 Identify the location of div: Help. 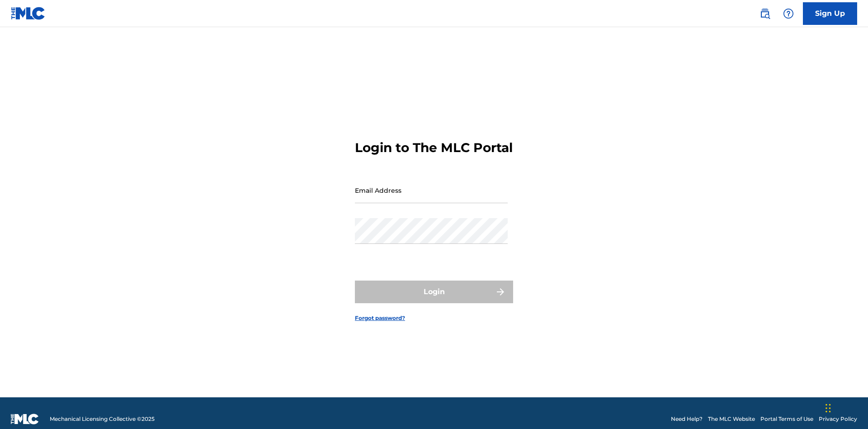
(789, 14).